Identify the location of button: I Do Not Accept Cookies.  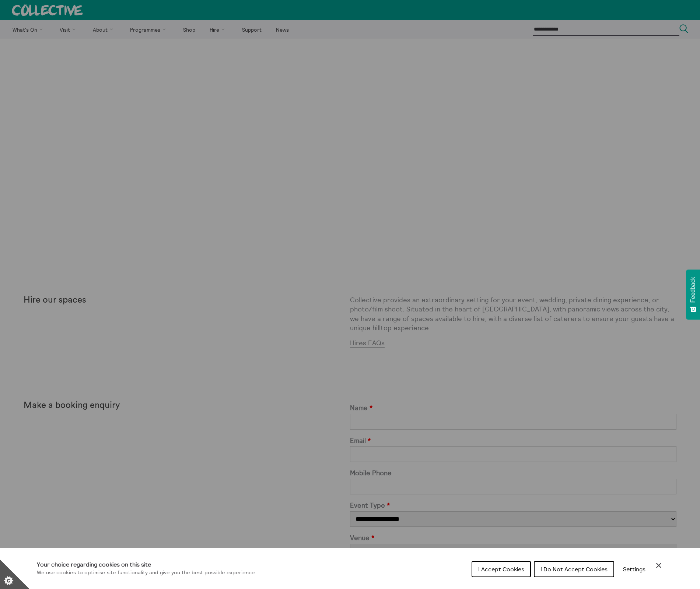
(574, 569).